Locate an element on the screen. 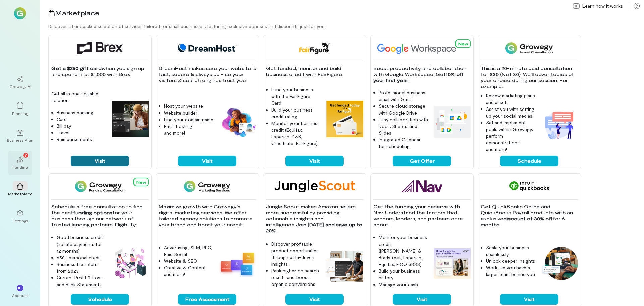 This screenshot has height=306, width=644. li: Build your business credit rating is located at coordinates (296, 113).